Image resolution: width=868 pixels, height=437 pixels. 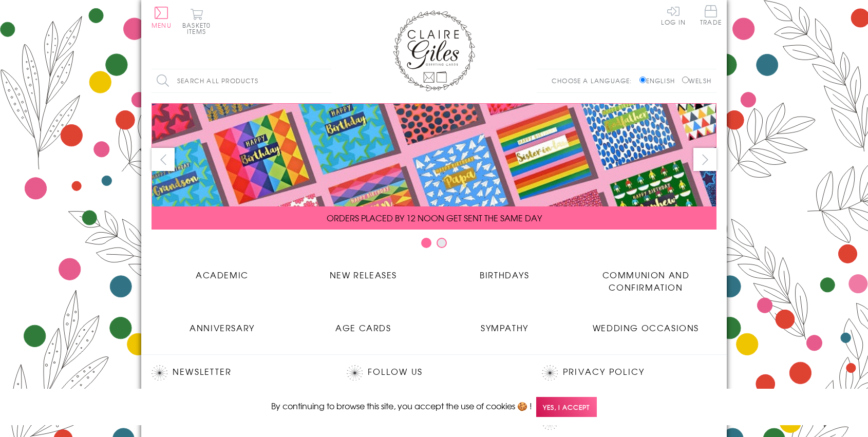 I want to click on span: Yes, I accept, so click(x=567, y=407).